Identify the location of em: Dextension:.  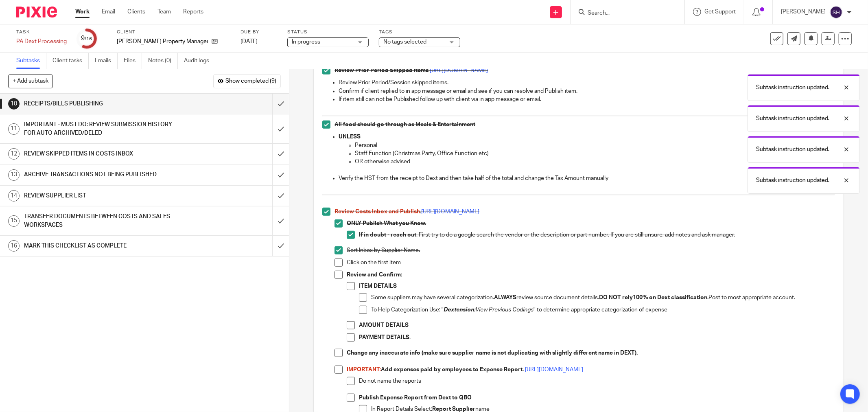
(460, 310).